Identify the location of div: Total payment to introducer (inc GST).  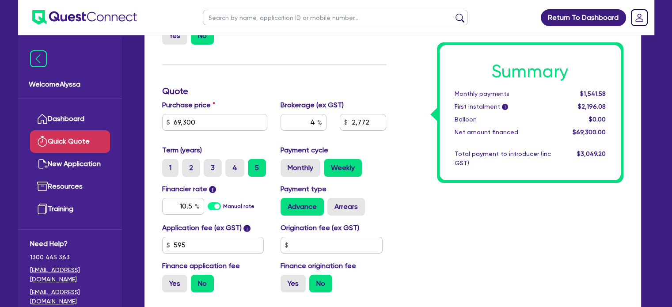
(502, 159).